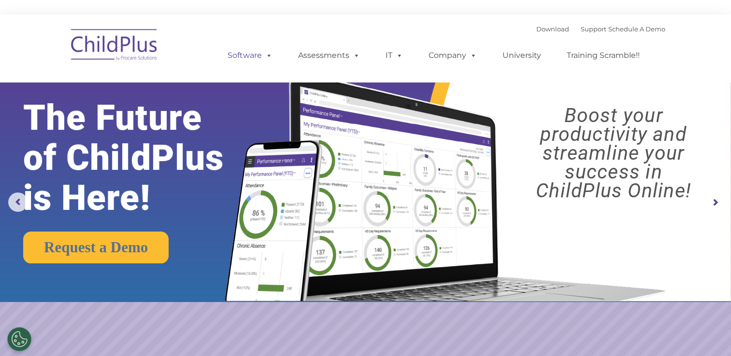 The height and width of the screenshot is (356, 731). I want to click on a: Support, so click(593, 29).